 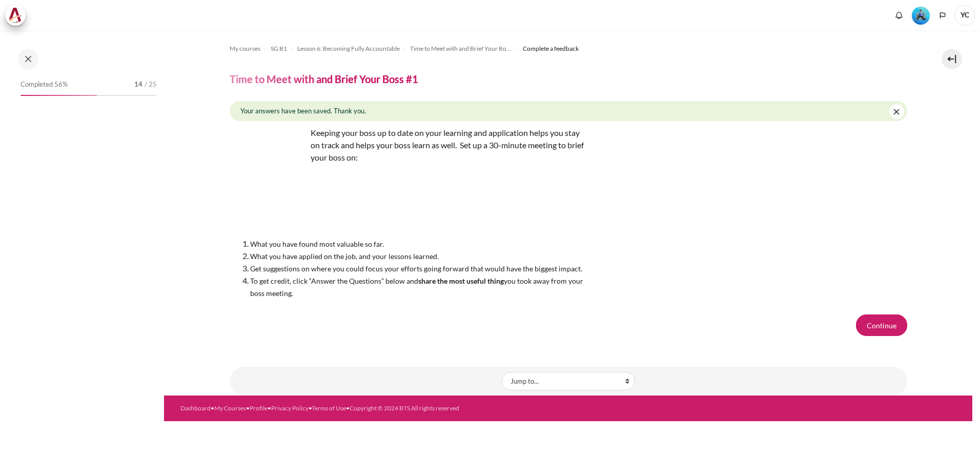 What do you see at coordinates (461, 280) in the screenshot?
I see `strong: share the most useful thing` at bounding box center [461, 280].